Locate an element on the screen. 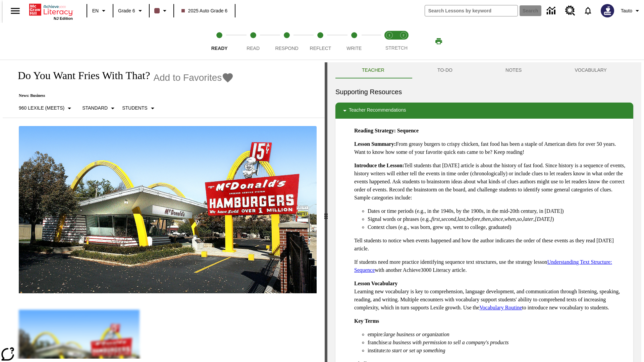 The height and width of the screenshot is (362, 644). span: EN is located at coordinates (95, 11).